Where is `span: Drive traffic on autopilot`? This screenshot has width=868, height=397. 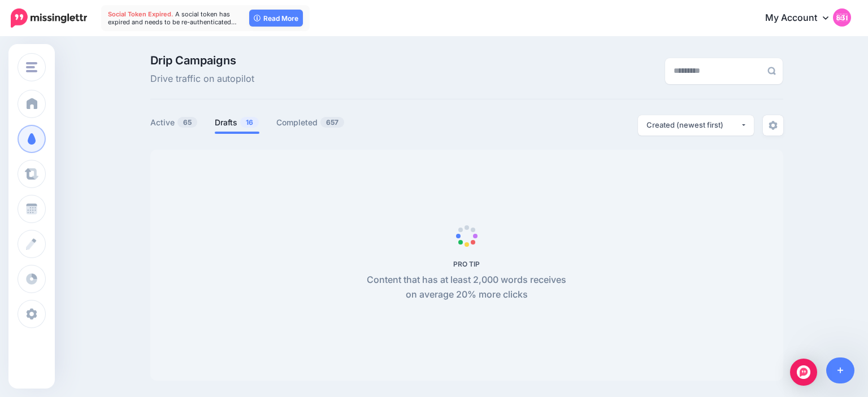 span: Drive traffic on autopilot is located at coordinates (202, 79).